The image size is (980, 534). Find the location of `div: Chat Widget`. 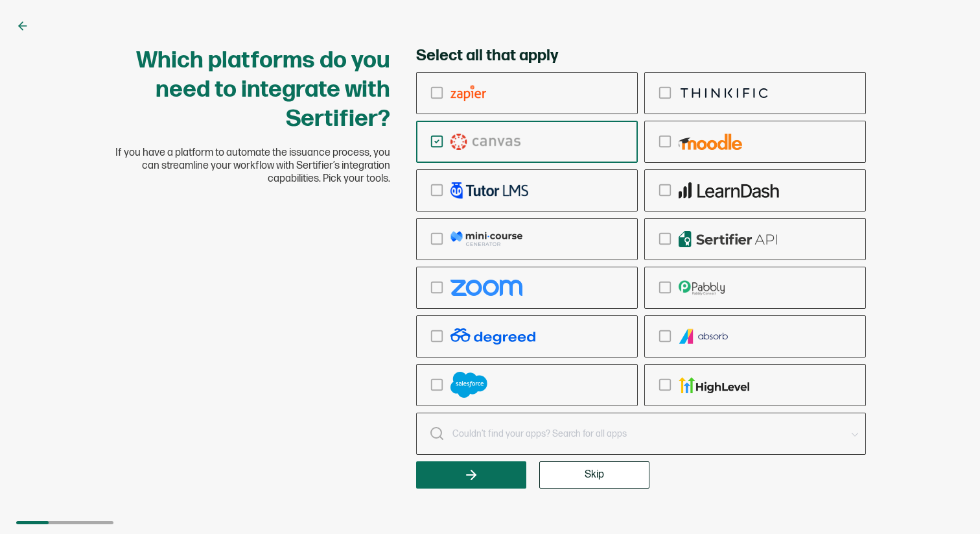

div: Chat Widget is located at coordinates (948, 503).